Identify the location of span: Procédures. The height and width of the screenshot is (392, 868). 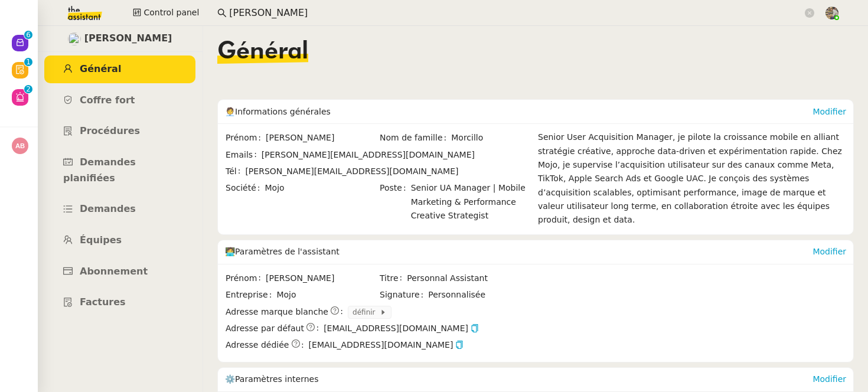
(110, 130).